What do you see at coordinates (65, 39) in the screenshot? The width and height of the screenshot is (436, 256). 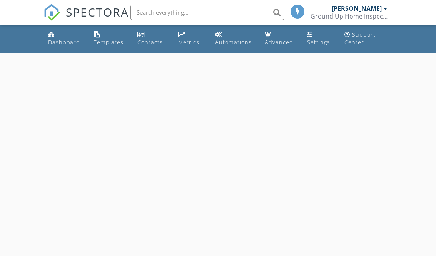 I see `a: Dashboard` at bounding box center [65, 39].